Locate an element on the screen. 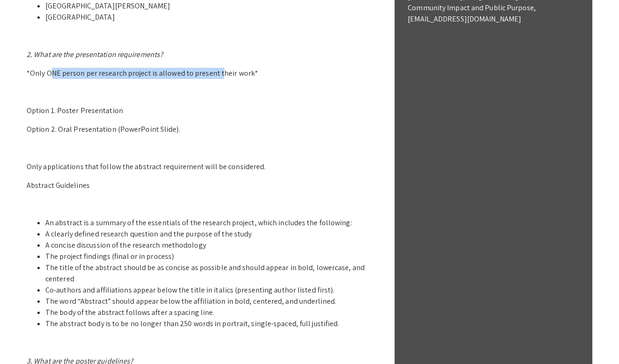  li: The word “Abstract” should appear below the affiliation in bold, centered, and underlined. is located at coordinates (211, 301).